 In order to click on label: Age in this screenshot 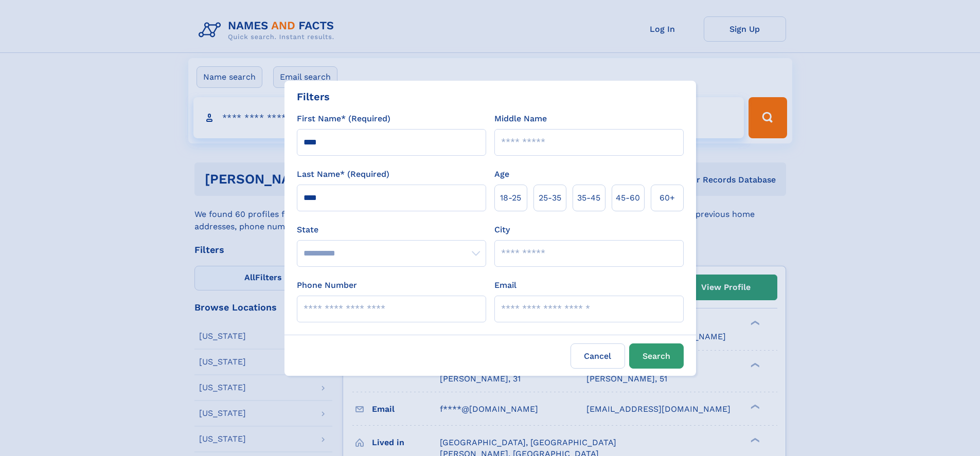, I will do `click(502, 174)`.